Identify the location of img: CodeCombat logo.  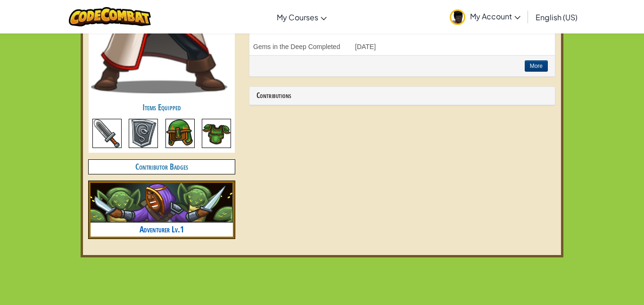
(110, 17).